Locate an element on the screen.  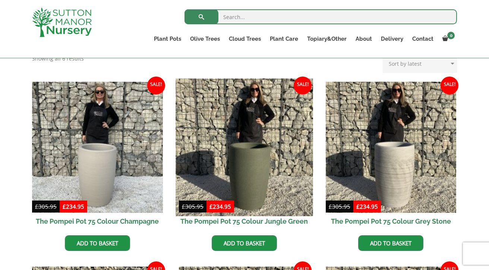
a: Sale! The Pompei Pot 75 Colour Grey Stone is located at coordinates (391, 155).